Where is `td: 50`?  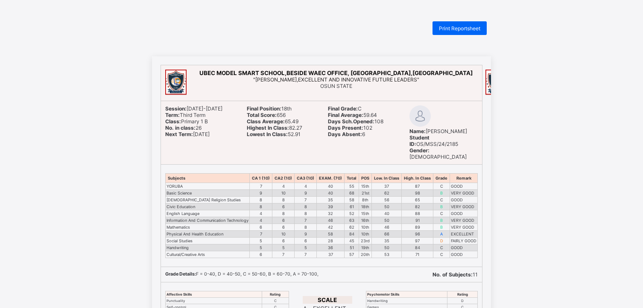 td: 50 is located at coordinates (387, 221).